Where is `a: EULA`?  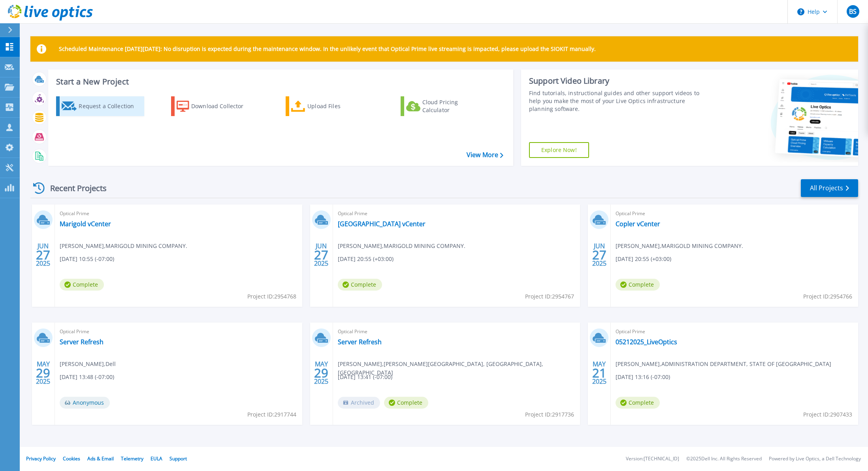 a: EULA is located at coordinates (156, 459).